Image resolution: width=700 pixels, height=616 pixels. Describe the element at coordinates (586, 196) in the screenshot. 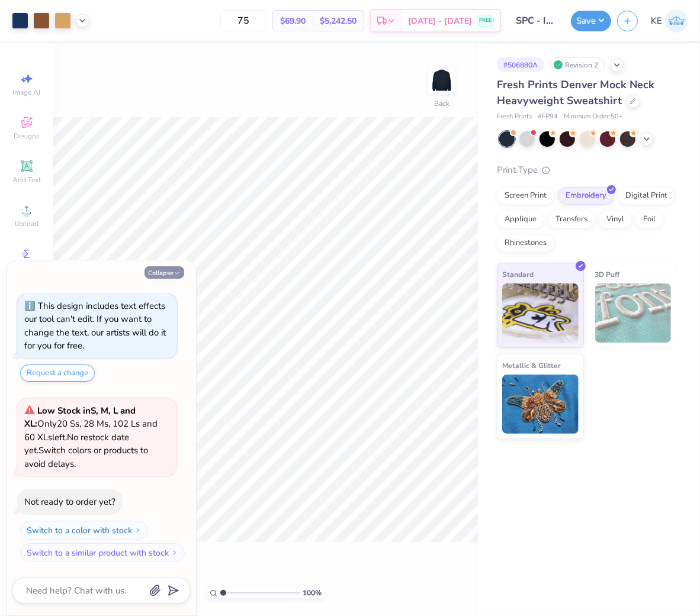

I see `div: Embroidery` at that location.